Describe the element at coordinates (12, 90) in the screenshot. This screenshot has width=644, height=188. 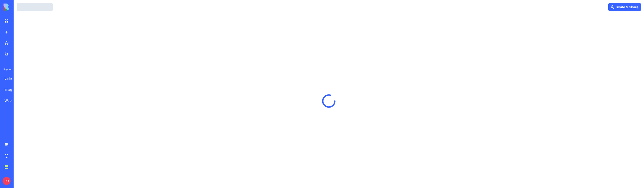
I see `a: Image Generator` at that location.